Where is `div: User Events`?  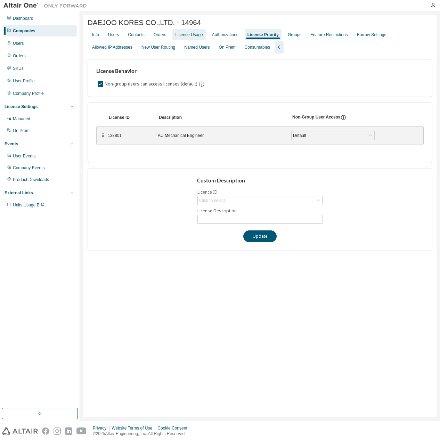 div: User Events is located at coordinates (24, 156).